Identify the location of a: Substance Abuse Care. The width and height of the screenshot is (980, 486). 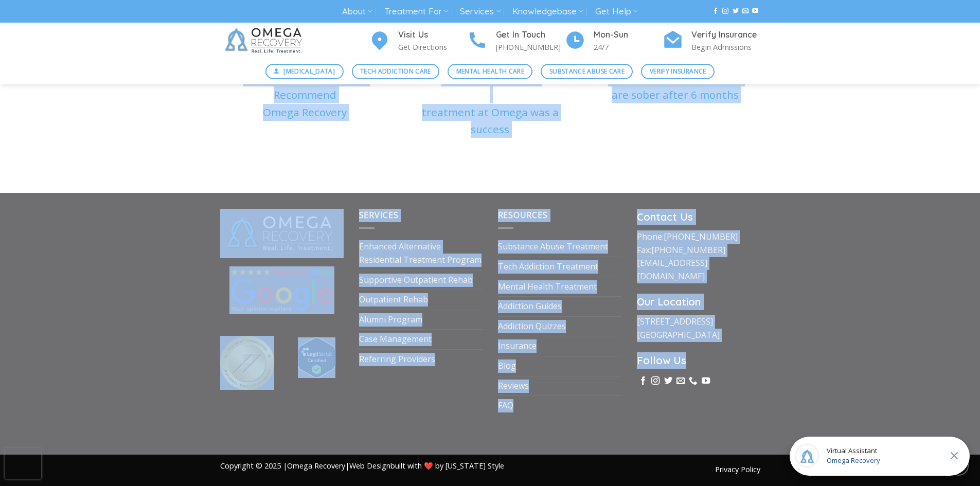
(587, 71).